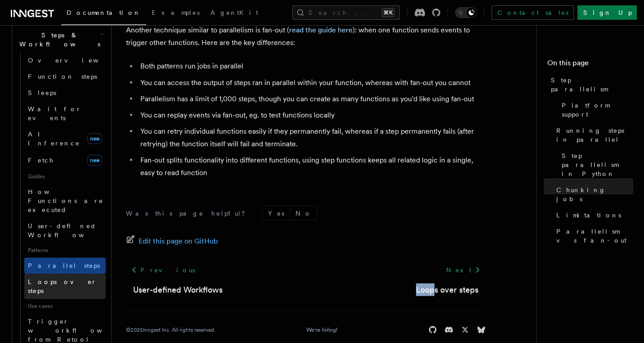 The width and height of the screenshot is (644, 343). What do you see at coordinates (593, 236) in the screenshot?
I see `a: Parallelism vs fan-out` at bounding box center [593, 236].